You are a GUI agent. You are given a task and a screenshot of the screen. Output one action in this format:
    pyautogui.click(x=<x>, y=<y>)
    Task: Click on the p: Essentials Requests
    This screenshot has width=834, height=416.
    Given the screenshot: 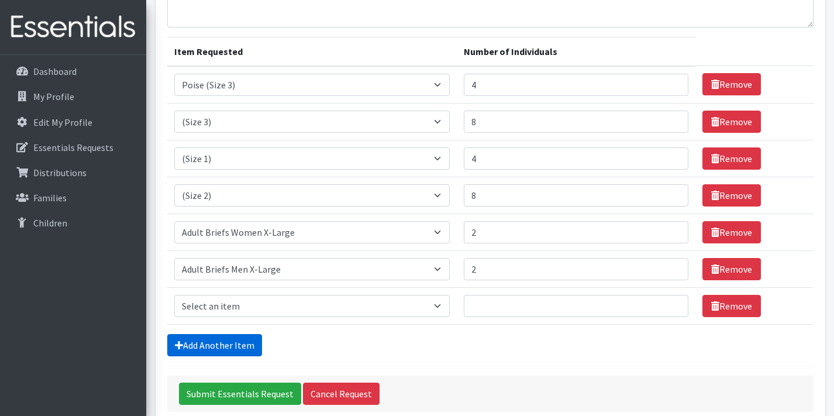 What is the action you would take?
    pyautogui.click(x=73, y=147)
    